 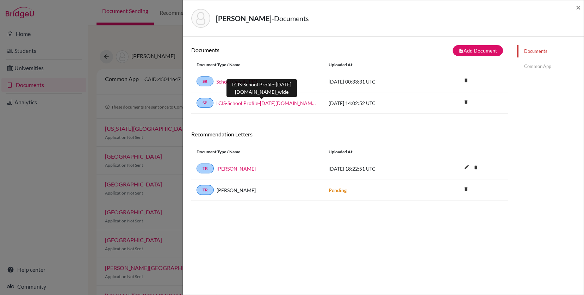 What do you see at coordinates (237, 81) in the screenshot?
I see `a: School Details PDF` at bounding box center [237, 81].